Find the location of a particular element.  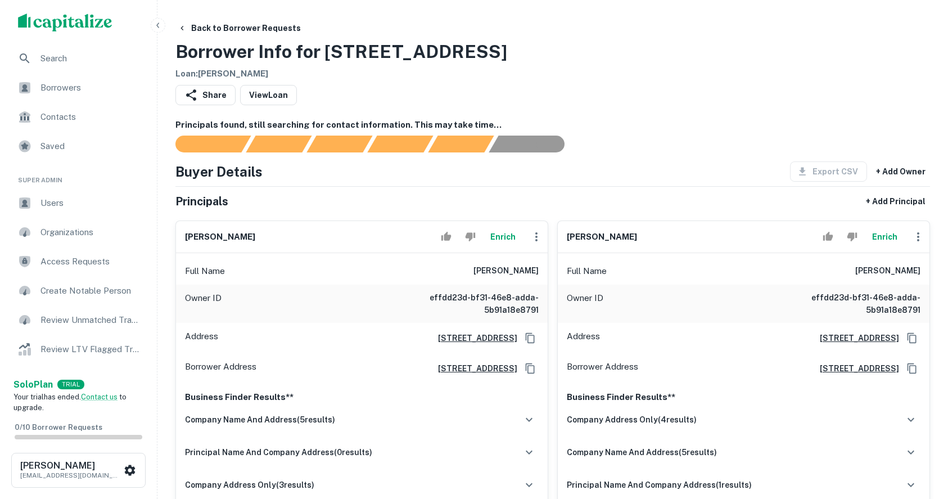

h5: Principals is located at coordinates (202, 201).